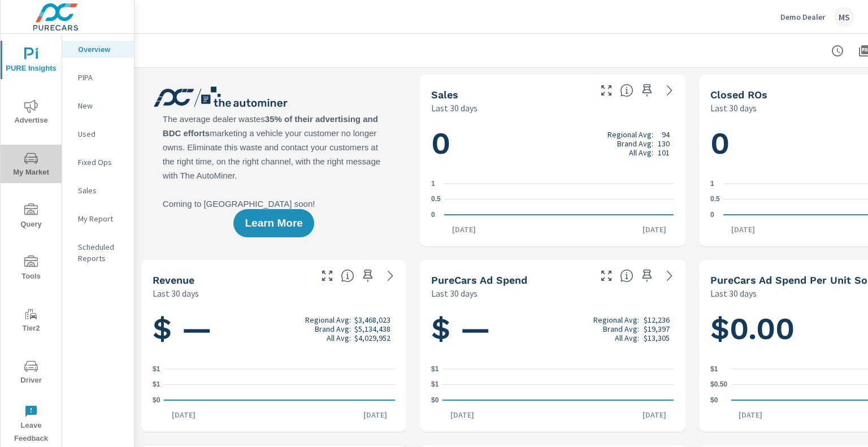 The image size is (868, 447). I want to click on div: Sales, so click(98, 191).